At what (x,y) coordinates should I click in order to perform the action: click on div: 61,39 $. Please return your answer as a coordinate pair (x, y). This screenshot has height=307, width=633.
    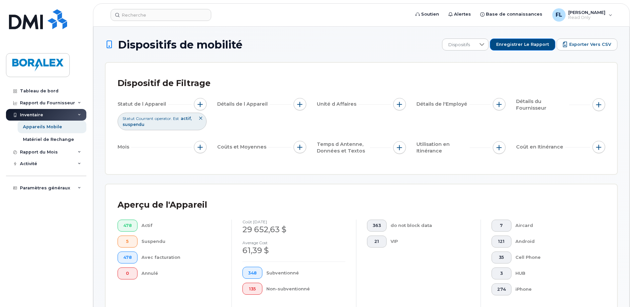
    Looking at the image, I should click on (294, 250).